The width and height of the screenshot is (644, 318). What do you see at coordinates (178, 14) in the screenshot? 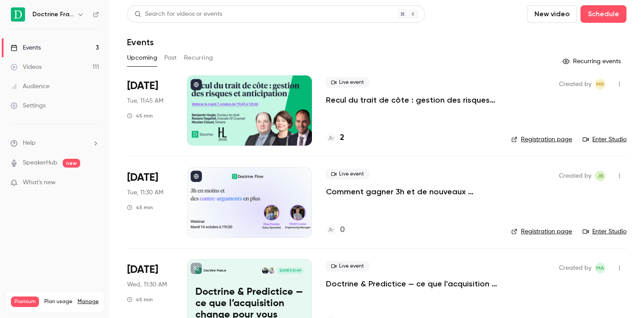
I see `div: Search for videos or events` at bounding box center [178, 14].